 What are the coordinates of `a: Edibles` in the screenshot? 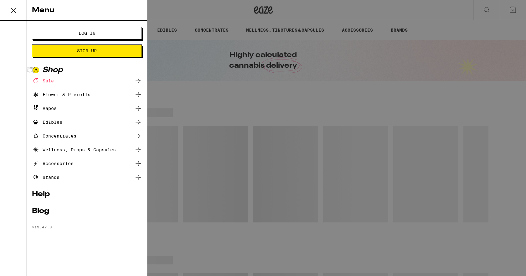 It's located at (87, 122).